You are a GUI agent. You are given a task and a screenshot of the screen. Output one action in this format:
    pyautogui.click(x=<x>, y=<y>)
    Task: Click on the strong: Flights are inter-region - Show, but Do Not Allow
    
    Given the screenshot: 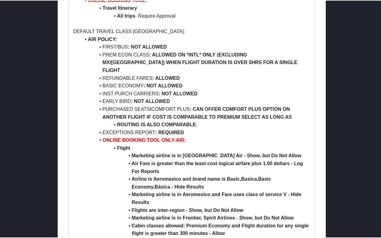 What is the action you would take?
    pyautogui.click(x=187, y=209)
    